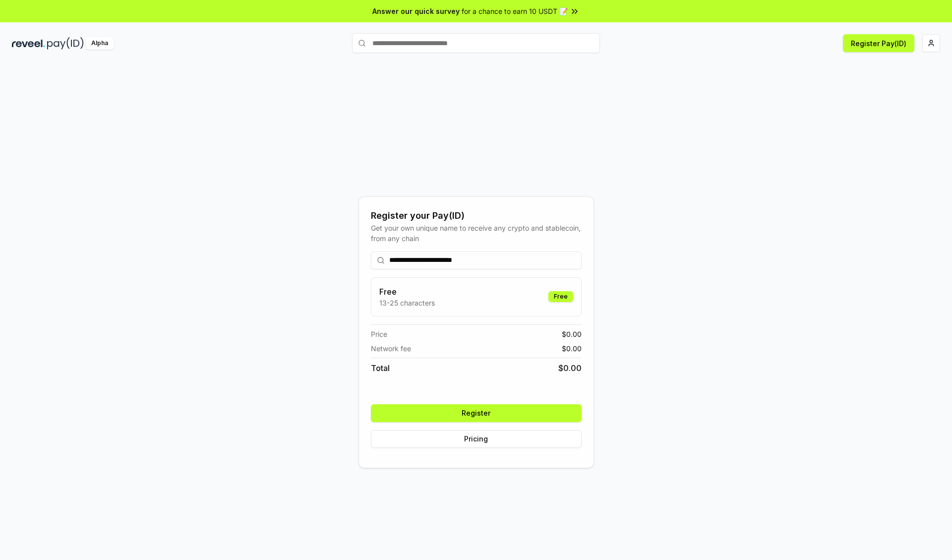  Describe the element at coordinates (381, 368) in the screenshot. I see `span: Total` at that location.